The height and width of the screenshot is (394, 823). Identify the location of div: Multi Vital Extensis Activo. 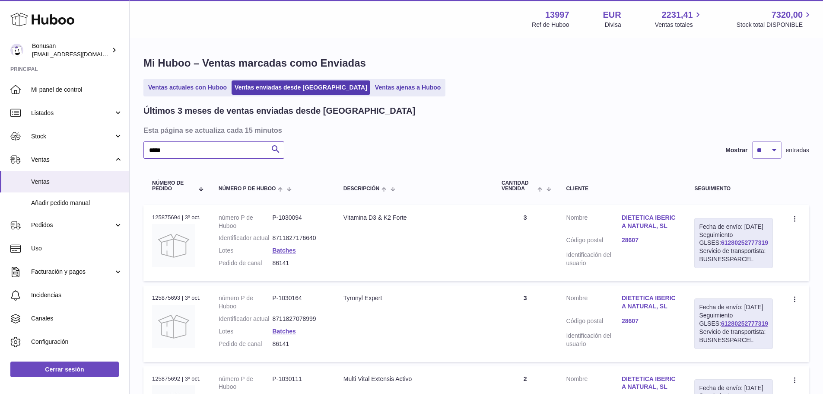
(414, 378).